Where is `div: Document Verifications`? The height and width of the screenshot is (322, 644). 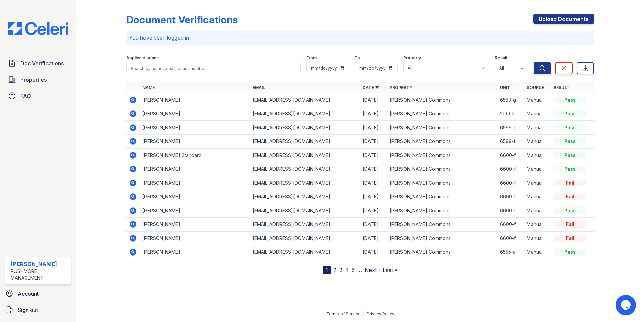 div: Document Verifications is located at coordinates (181, 19).